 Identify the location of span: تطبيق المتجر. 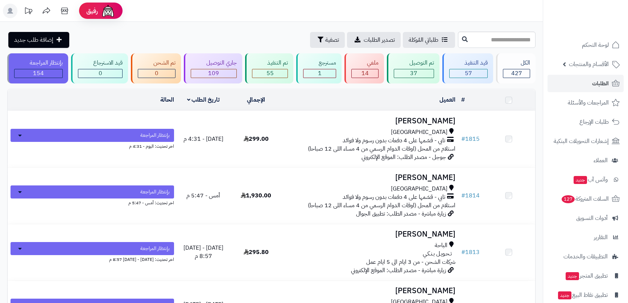
(586, 276).